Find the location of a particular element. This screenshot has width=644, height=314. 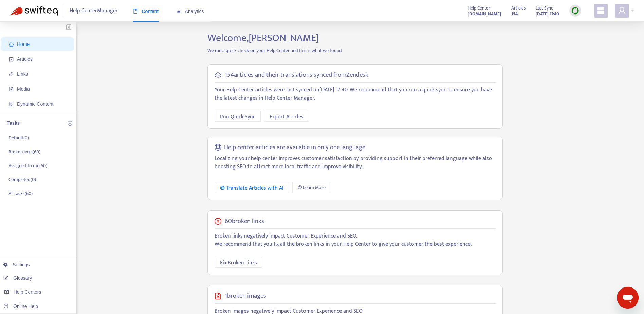

img: sync.dc5367851b00ba804db3.png is located at coordinates (575, 10).